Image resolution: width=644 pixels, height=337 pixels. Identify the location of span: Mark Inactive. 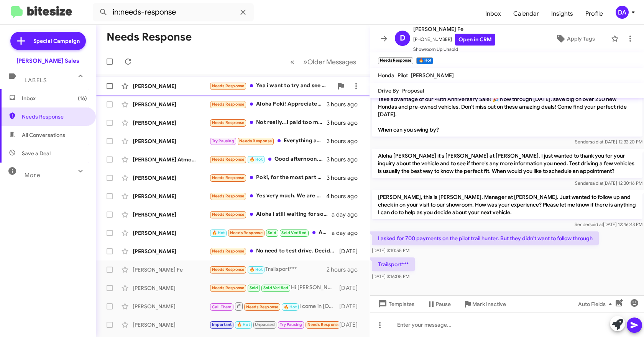
(489, 304).